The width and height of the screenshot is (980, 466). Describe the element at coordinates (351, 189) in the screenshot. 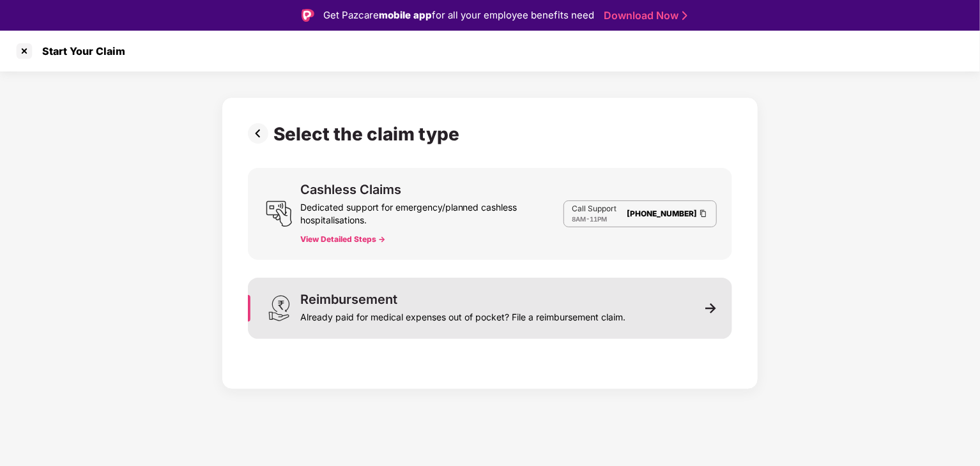

I see `div: Cashless Claims` at that location.